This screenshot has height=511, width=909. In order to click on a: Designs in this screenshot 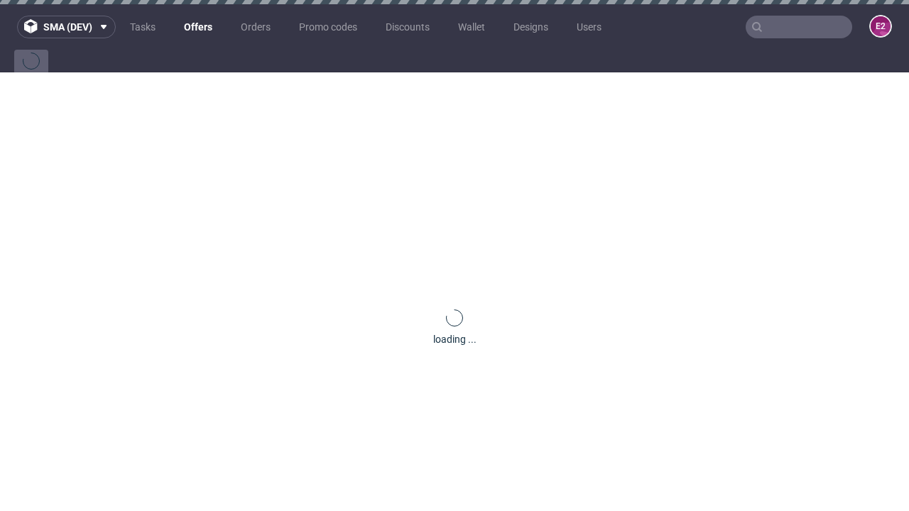, I will do `click(530, 27)`.